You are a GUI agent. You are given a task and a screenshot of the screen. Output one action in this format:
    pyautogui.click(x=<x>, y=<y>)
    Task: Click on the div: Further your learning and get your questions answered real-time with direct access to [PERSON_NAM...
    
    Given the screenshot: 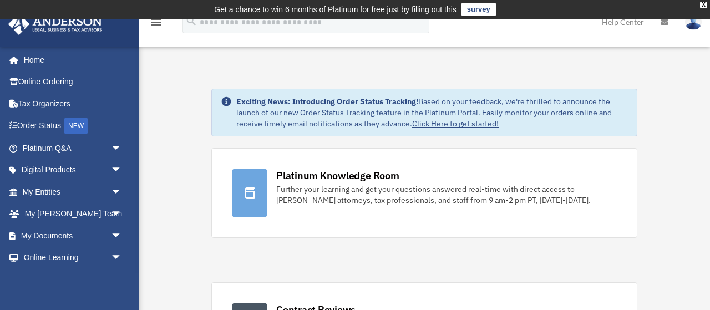 What is the action you would take?
    pyautogui.click(x=447, y=195)
    